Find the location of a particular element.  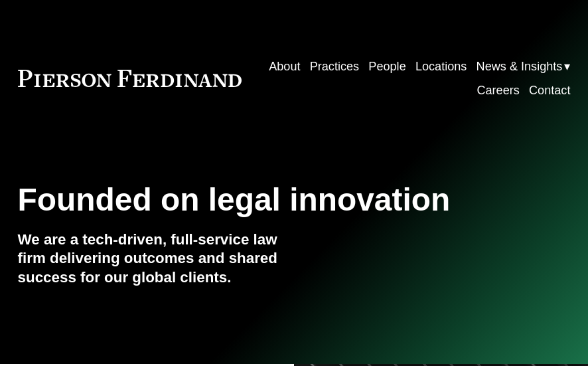

a: People is located at coordinates (387, 66).